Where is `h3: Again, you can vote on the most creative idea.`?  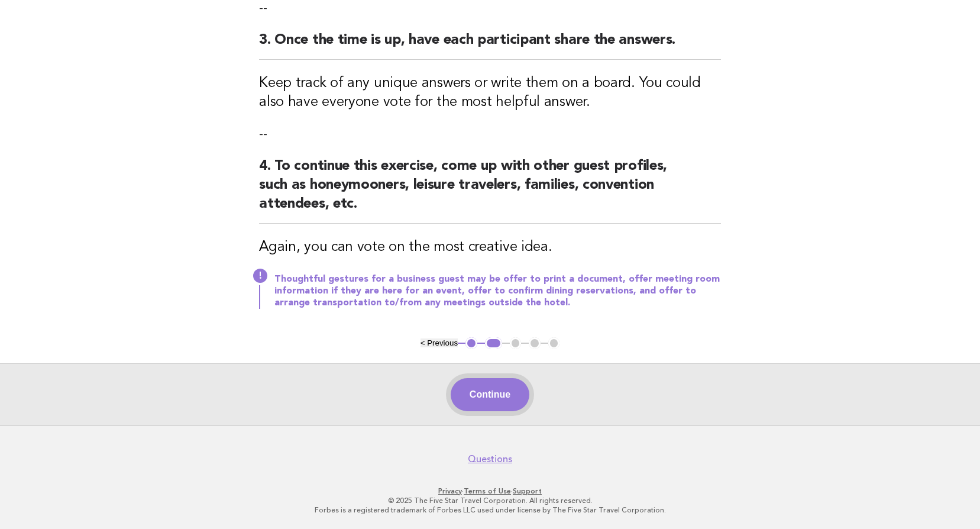
h3: Again, you can vote on the most creative idea. is located at coordinates (490, 247).